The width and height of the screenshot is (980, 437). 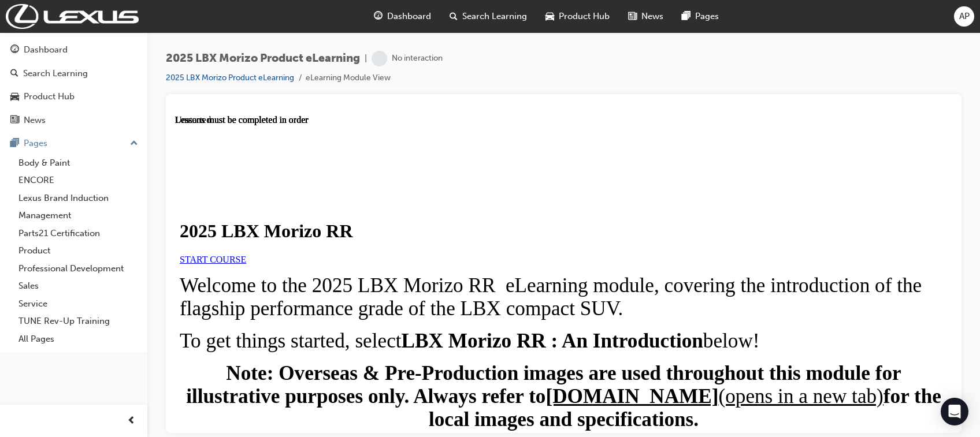 I want to click on a: Product Hub, so click(x=74, y=97).